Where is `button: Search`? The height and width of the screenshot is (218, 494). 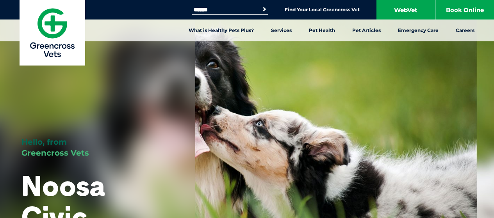
button: Search is located at coordinates (264, 9).